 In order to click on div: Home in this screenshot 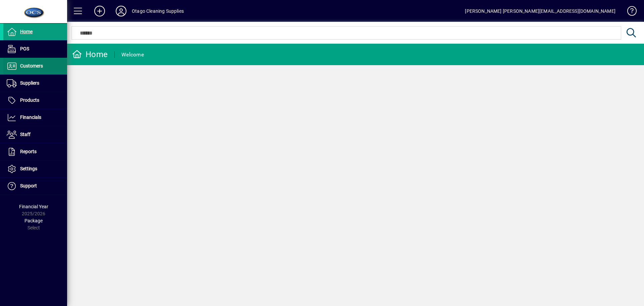, I will do `click(90, 54)`.